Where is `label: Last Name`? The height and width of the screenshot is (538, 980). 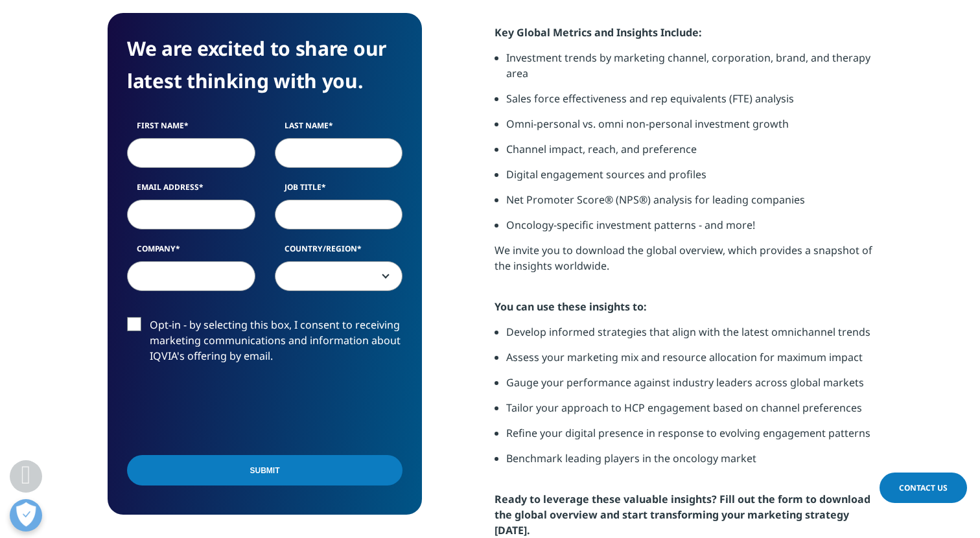
label: Last Name is located at coordinates (339, 129).